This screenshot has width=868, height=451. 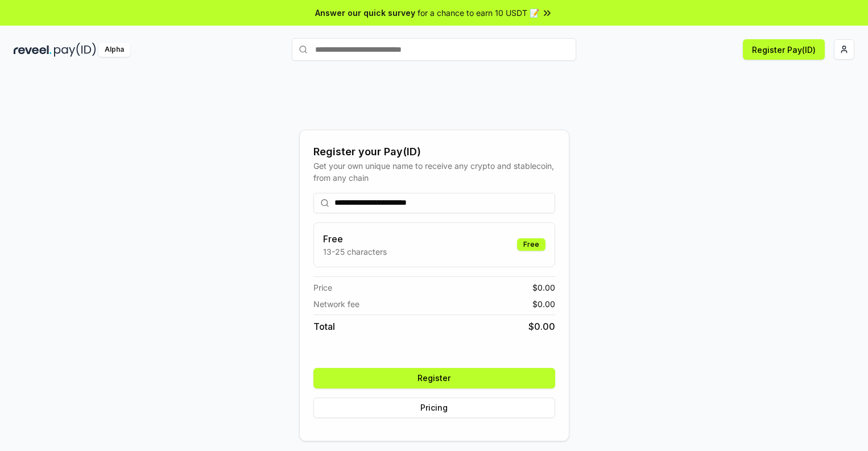 What do you see at coordinates (531, 244) in the screenshot?
I see `div: Free` at bounding box center [531, 244].